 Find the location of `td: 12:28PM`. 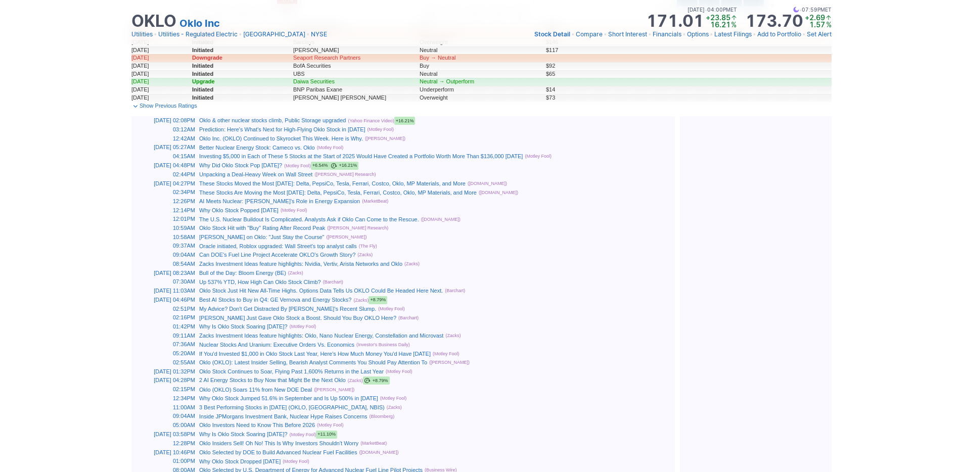

td: 12:28PM is located at coordinates (164, 444).